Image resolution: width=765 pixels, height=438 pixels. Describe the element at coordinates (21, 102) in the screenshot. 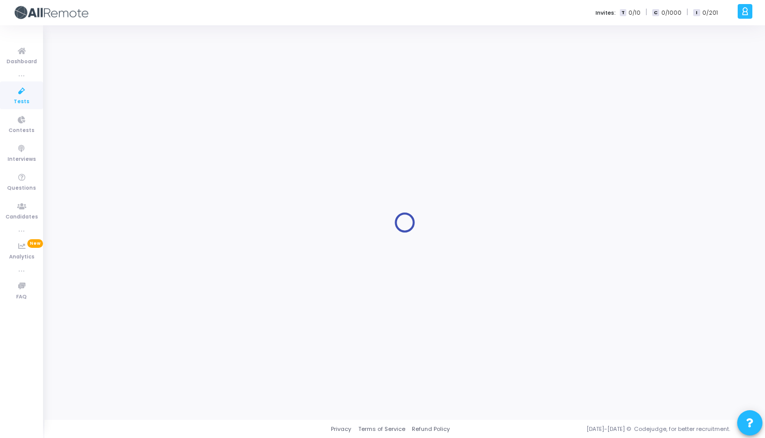

I see `span: Tests` at that location.